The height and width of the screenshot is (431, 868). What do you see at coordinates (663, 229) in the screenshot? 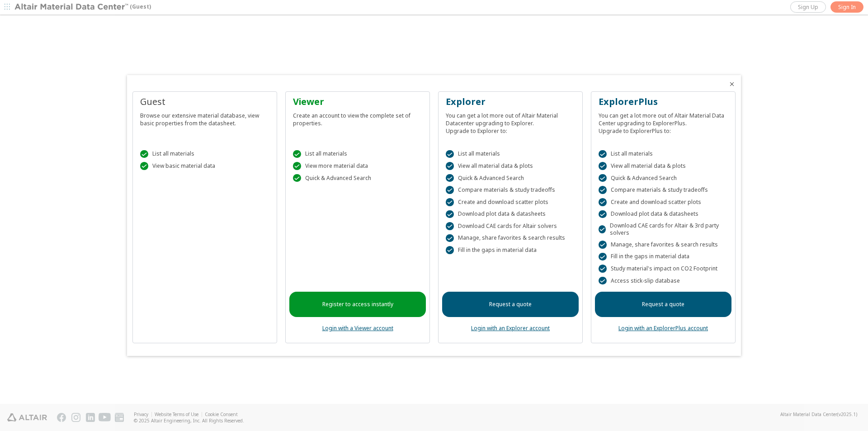
I see `div: Download CAE cards for Altair & 3rd party solvers` at bounding box center [663, 229].